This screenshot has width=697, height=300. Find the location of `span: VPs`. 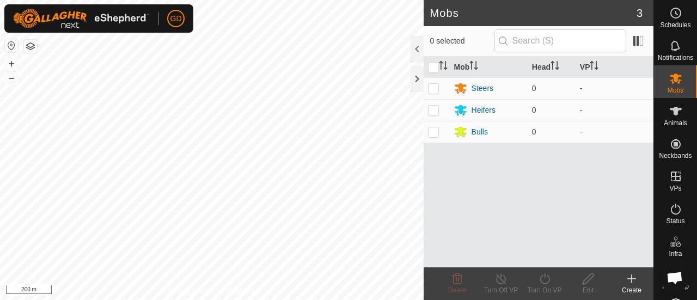

span: VPs is located at coordinates (676, 189).